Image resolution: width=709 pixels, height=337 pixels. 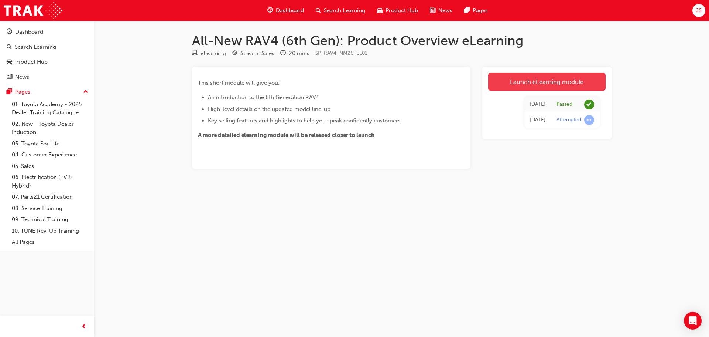 What do you see at coordinates (47, 92) in the screenshot?
I see `button: Pages` at bounding box center [47, 92].